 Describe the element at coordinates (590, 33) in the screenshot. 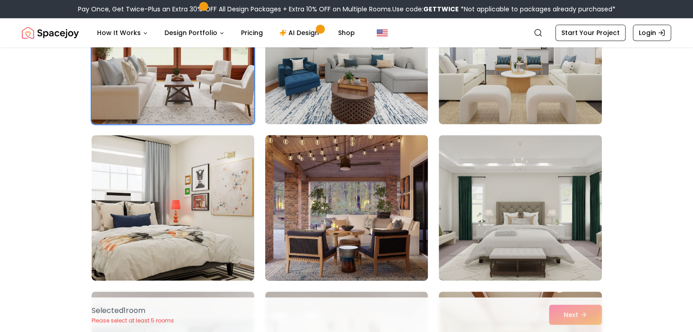

I see `a: Start Your Project` at that location.